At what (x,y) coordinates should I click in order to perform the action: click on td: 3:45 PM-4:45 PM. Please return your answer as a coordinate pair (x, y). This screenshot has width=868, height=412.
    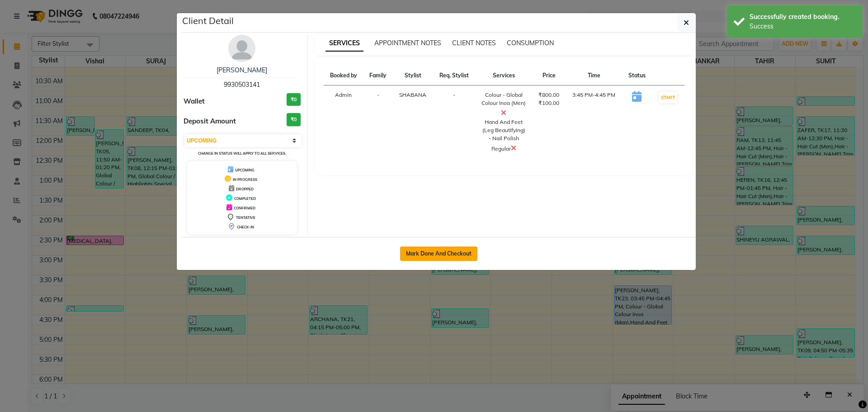
    Looking at the image, I should click on (593, 122).